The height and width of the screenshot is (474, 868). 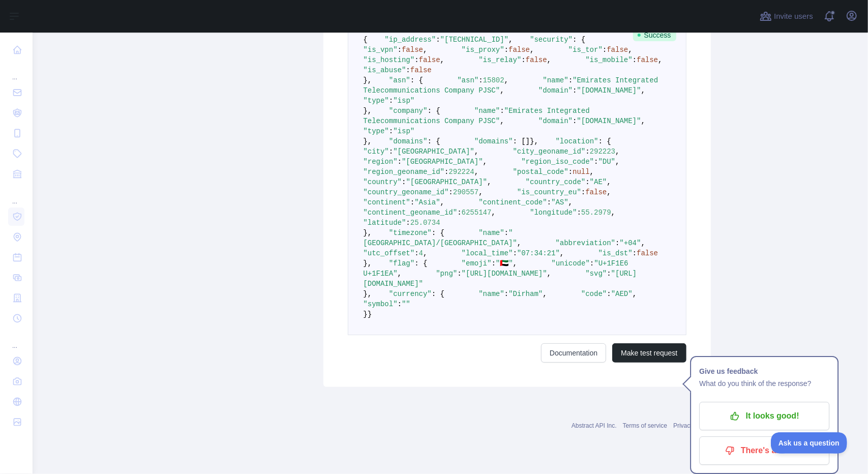 I want to click on span: 15802, so click(x=493, y=80).